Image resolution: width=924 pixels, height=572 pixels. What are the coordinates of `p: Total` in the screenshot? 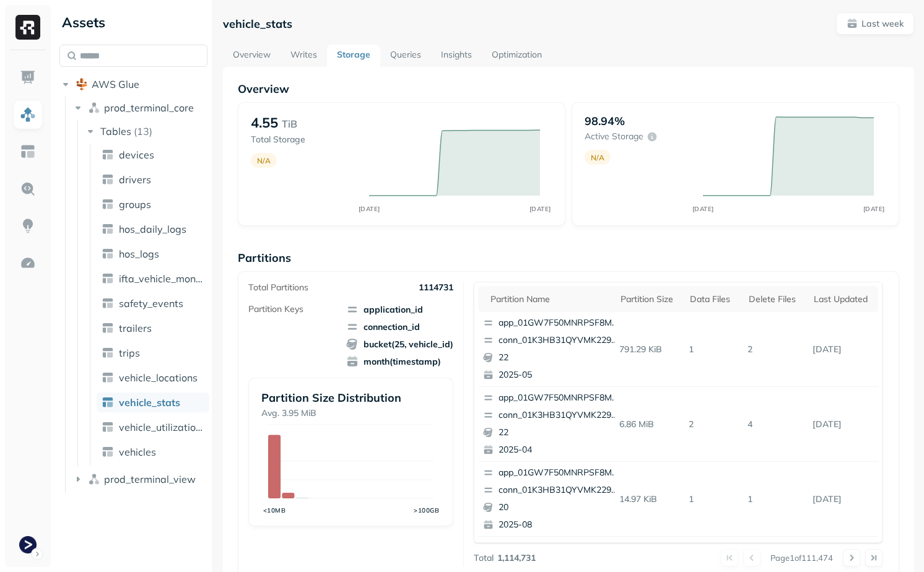 It's located at (483, 558).